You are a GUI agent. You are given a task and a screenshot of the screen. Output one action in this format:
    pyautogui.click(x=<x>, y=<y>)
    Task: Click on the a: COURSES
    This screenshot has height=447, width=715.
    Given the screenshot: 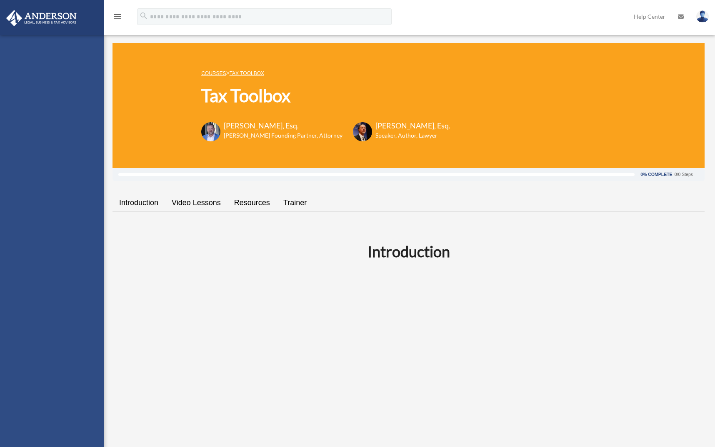 What is the action you would take?
    pyautogui.click(x=213, y=73)
    